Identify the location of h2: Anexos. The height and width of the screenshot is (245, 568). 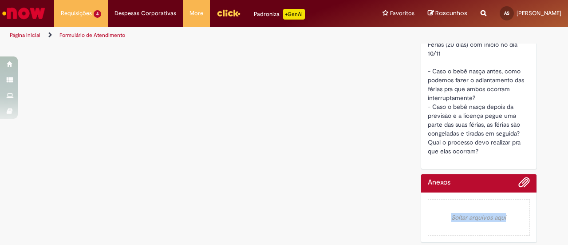
(439, 183).